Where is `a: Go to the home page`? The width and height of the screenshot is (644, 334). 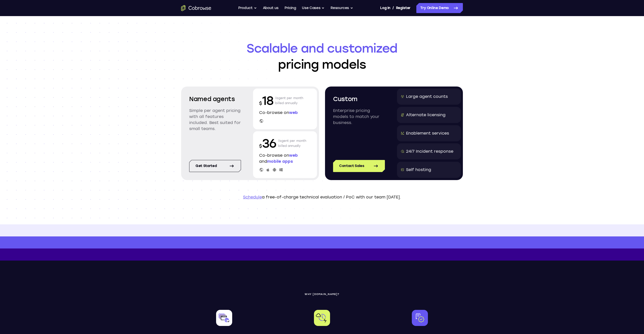
a: Go to the home page is located at coordinates (196, 8).